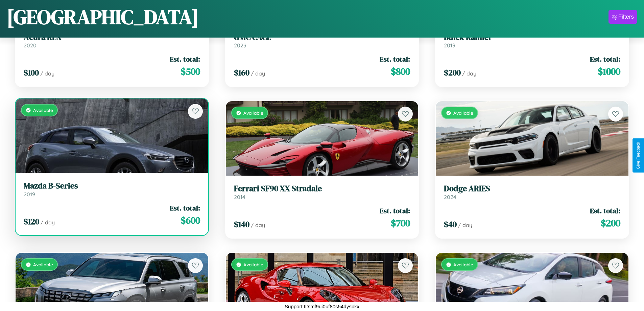  I want to click on span: 2014, so click(240, 196).